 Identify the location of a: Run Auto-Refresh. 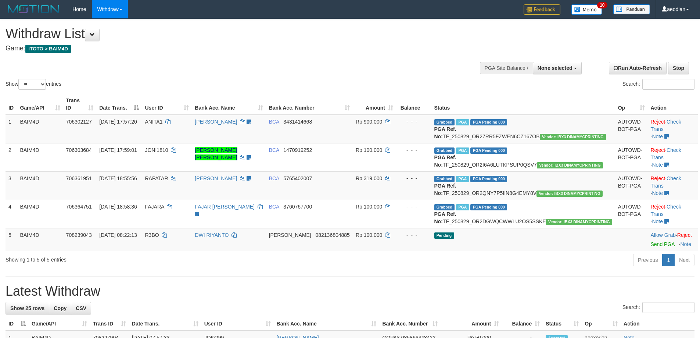
(638, 68).